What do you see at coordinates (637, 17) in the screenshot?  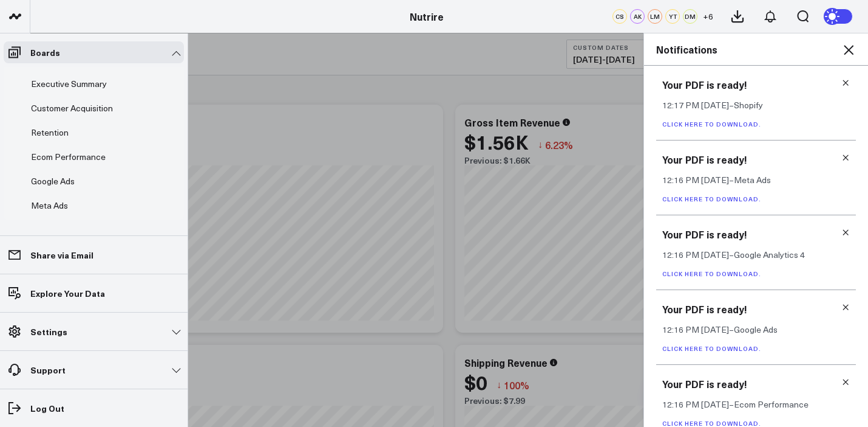 I see `div: AK` at bounding box center [637, 17].